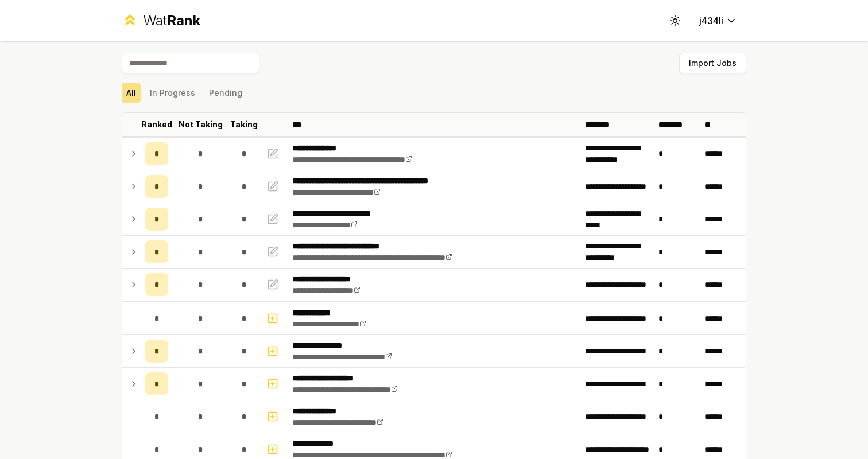  Describe the element at coordinates (161, 20) in the screenshot. I see `a: WatRank` at that location.